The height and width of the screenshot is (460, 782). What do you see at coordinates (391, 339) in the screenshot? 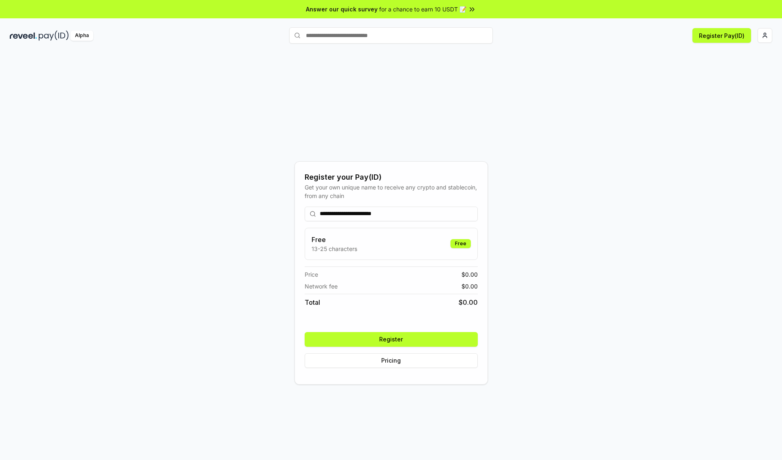
I see `button: Register` at bounding box center [391, 339].